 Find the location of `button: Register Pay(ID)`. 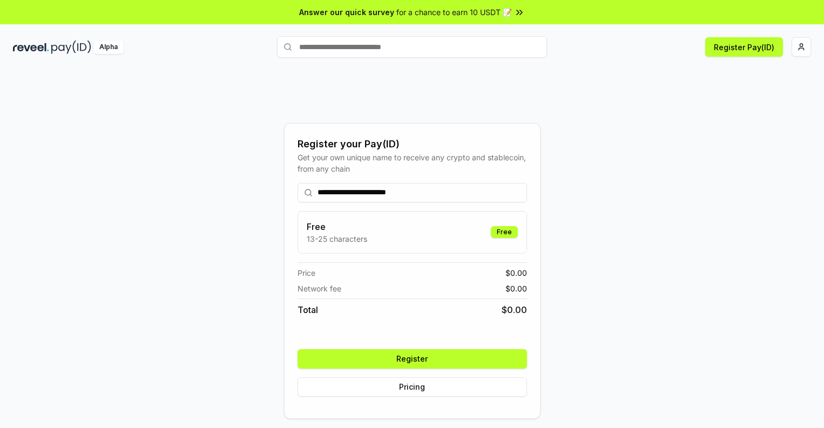

button: Register Pay(ID) is located at coordinates (744, 47).